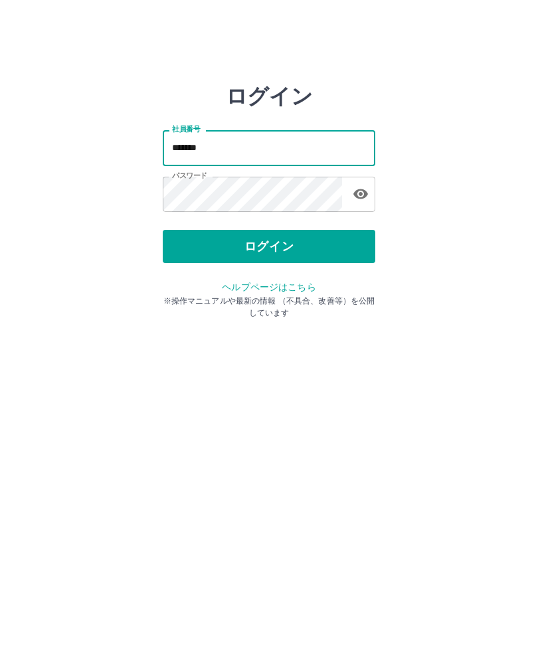 The width and height of the screenshot is (538, 649). Describe the element at coordinates (268, 287) in the screenshot. I see `a: ヘルプページはこちら` at that location.